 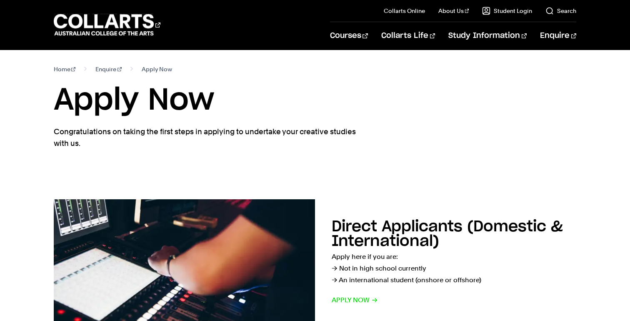 I want to click on h1: Apply Now, so click(x=315, y=100).